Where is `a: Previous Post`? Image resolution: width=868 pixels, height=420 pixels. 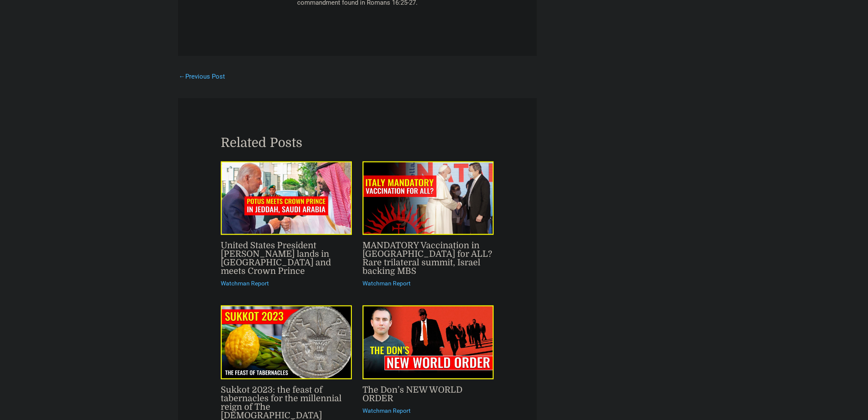 a: Previous Post is located at coordinates (202, 77).